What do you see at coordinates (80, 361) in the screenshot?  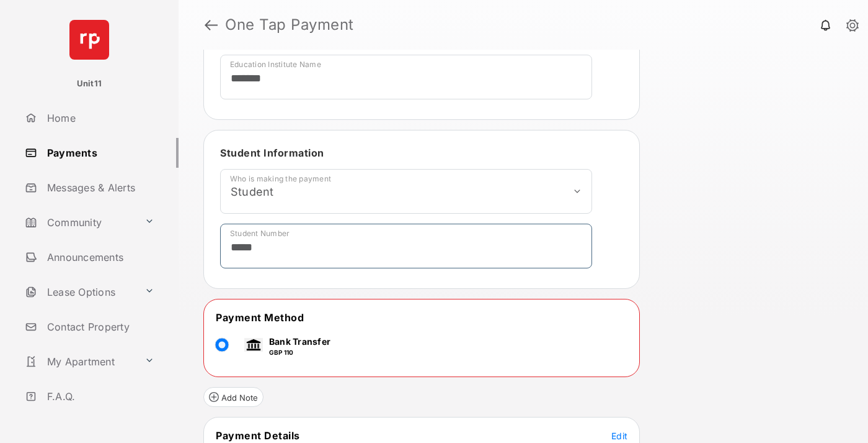 I see `a: My Apartment` at bounding box center [80, 361].